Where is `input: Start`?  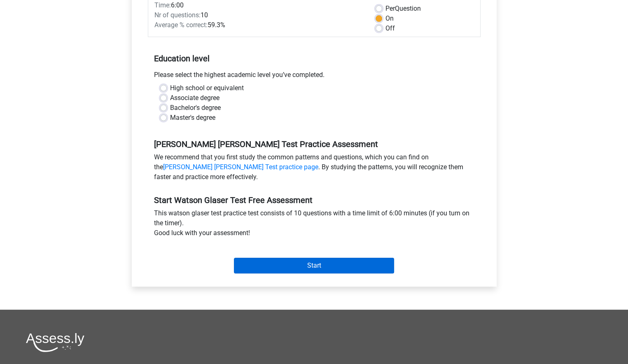
input: Start is located at coordinates (314, 266).